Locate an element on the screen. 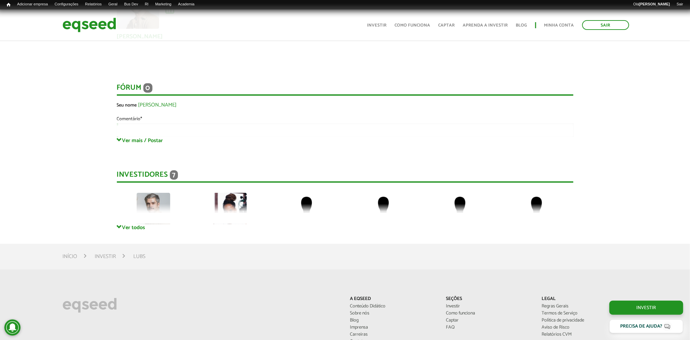  a: Aprenda a investir is located at coordinates (486, 25).